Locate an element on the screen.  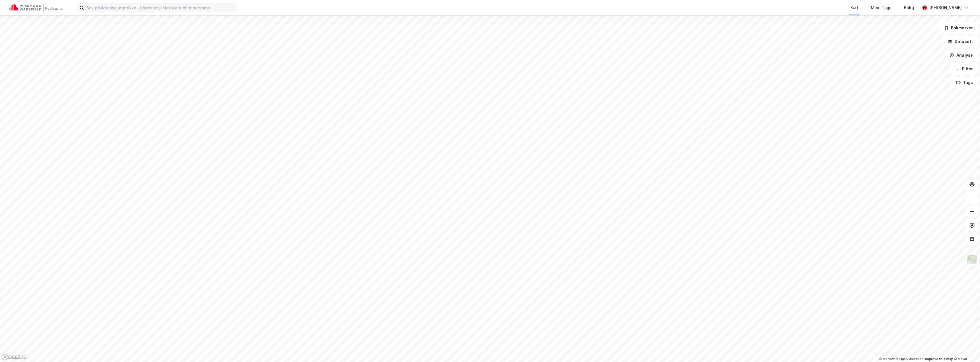
a: OpenStreetMap is located at coordinates (910, 359).